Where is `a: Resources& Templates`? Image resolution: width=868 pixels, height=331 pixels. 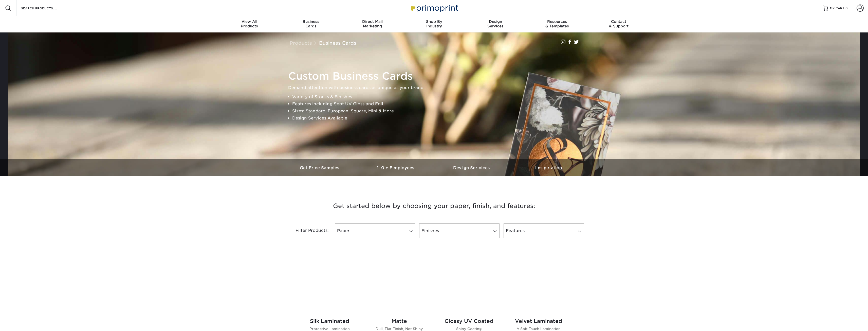
a: Resources& Templates is located at coordinates (557, 24).